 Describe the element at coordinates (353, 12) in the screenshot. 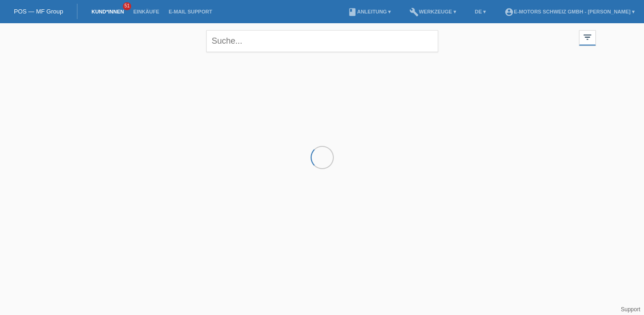

I see `i: book` at that location.